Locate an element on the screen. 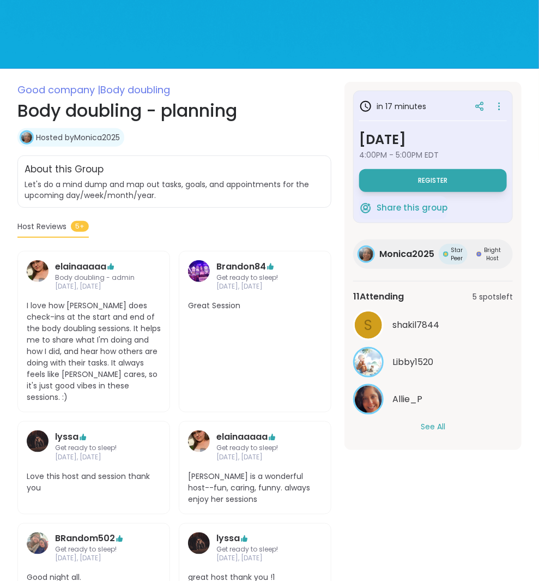 The image size is (539, 581). span: Monica2025 is located at coordinates (407, 254).